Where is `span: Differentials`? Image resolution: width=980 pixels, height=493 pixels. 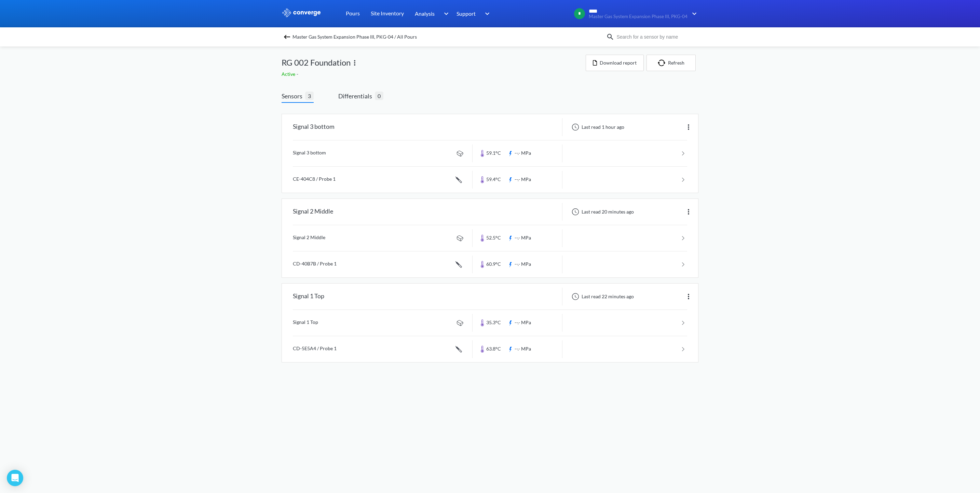 span: Differentials is located at coordinates (356, 96).